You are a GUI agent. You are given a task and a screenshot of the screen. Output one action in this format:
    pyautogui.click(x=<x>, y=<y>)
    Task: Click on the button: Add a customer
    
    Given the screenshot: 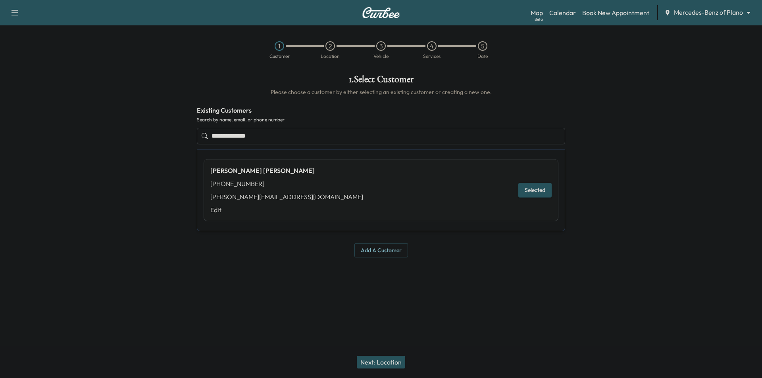 What is the action you would take?
    pyautogui.click(x=381, y=250)
    